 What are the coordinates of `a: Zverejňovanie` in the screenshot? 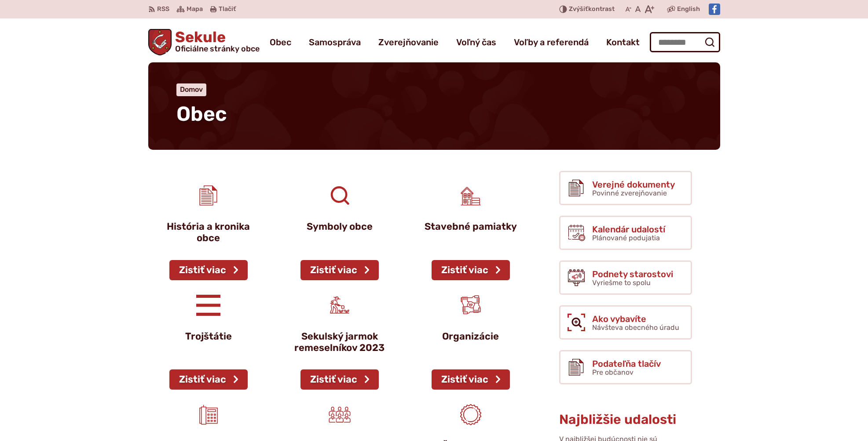 It's located at (408, 42).